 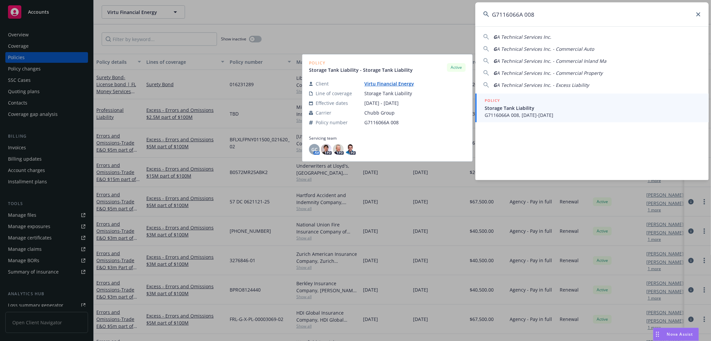 What do you see at coordinates (552, 61) in the screenshot?
I see `span: A Technical Services Inc. - Commercial Inland Ma` at bounding box center [552, 61].